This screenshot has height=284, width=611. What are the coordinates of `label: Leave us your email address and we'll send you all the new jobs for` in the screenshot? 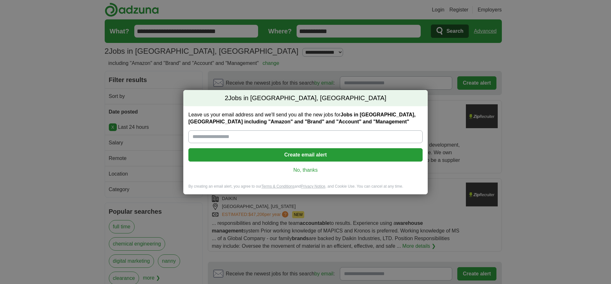 It's located at (306, 118).